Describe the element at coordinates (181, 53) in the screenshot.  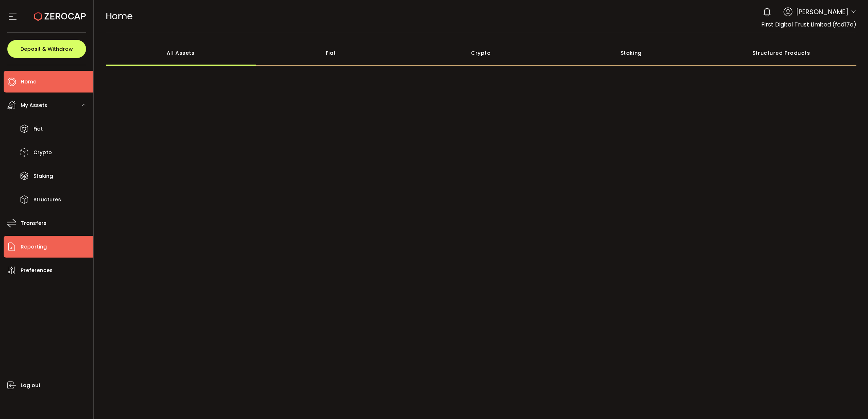
I see `div: All Assets` at that location.